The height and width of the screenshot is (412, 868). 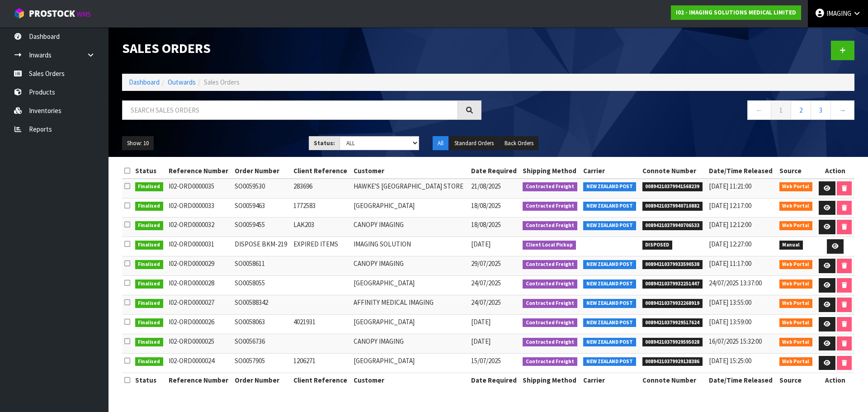 What do you see at coordinates (262, 285) in the screenshot?
I see `td: SO0058055` at bounding box center [262, 285].